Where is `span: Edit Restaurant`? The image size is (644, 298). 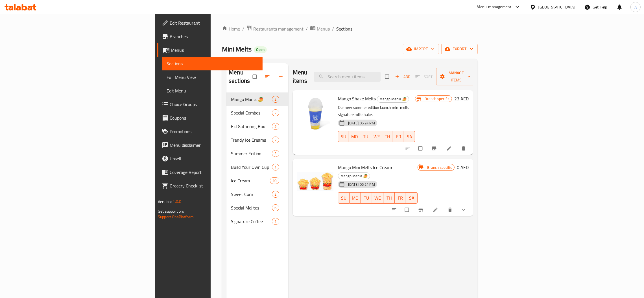 span: Edit Restaurant is located at coordinates (214, 23).